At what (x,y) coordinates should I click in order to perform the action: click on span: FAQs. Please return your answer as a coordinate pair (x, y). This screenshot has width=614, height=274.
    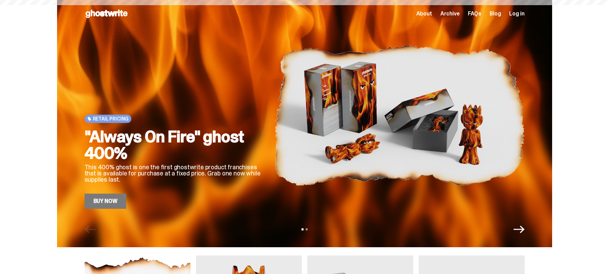
    Looking at the image, I should click on (474, 14).